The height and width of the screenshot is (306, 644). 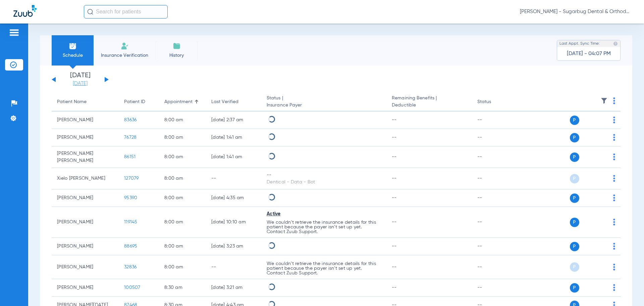 What do you see at coordinates (14, 33) in the screenshot?
I see `img: hamburger-icon` at bounding box center [14, 33].